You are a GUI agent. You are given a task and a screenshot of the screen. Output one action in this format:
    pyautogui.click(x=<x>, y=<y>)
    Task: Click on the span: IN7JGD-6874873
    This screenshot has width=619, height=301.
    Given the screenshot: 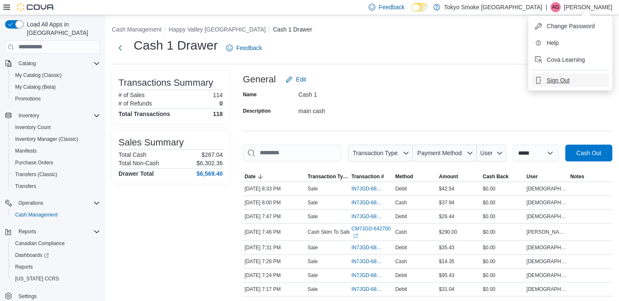 What is the action you would take?
    pyautogui.click(x=367, y=261)
    